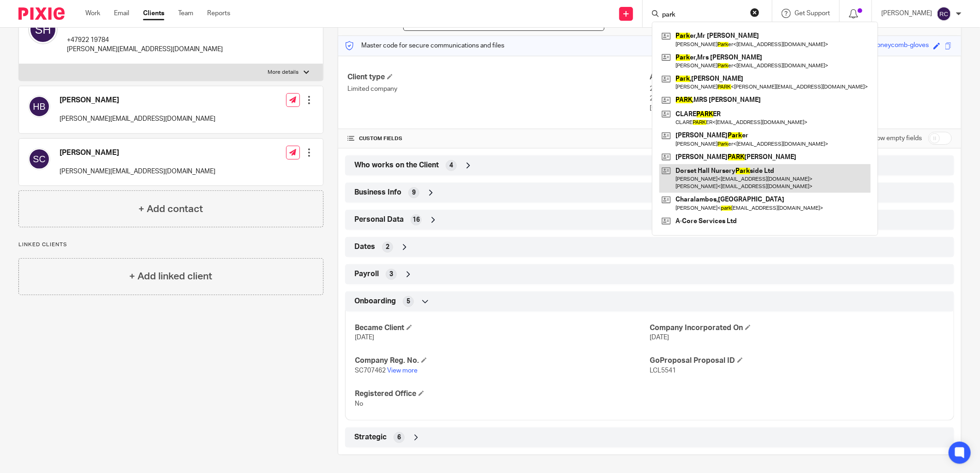  Describe the element at coordinates (378, 192) in the screenshot. I see `span: Business Info` at that location.